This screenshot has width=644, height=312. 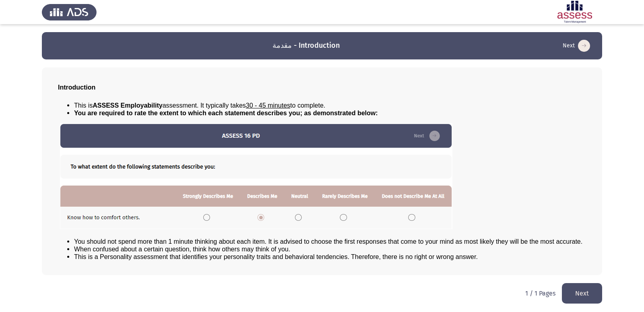 I want to click on span: When confused about a certain question, think how others may think of you., so click(x=182, y=249).